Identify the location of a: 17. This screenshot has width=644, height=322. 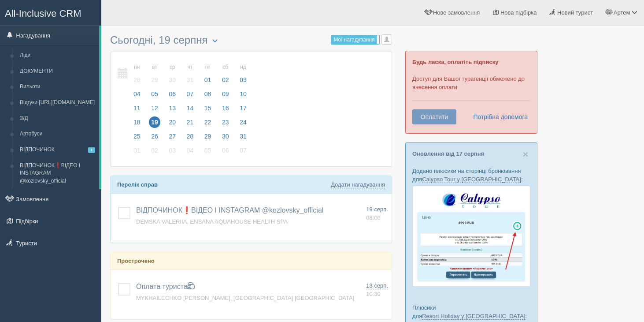
(242, 110).